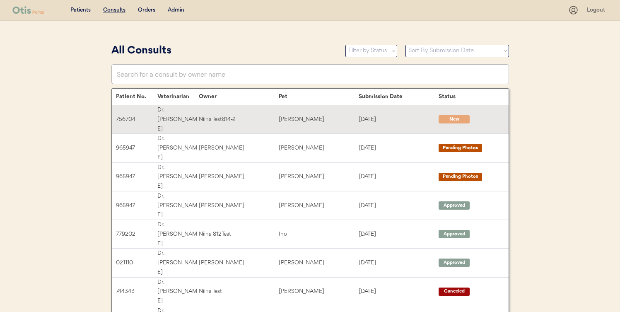  Describe the element at coordinates (80, 10) in the screenshot. I see `div: Patients` at that location.